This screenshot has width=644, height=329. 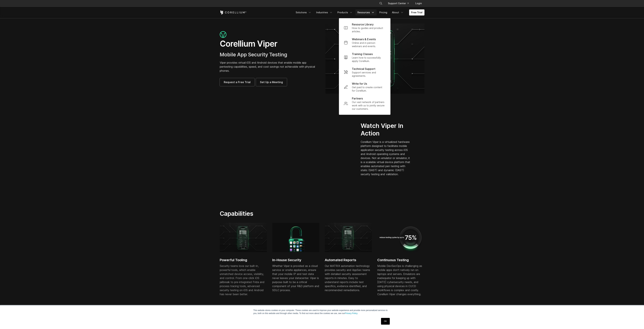 I want to click on a: Write for Us Get paid to create content for Corellium., so click(x=364, y=87).